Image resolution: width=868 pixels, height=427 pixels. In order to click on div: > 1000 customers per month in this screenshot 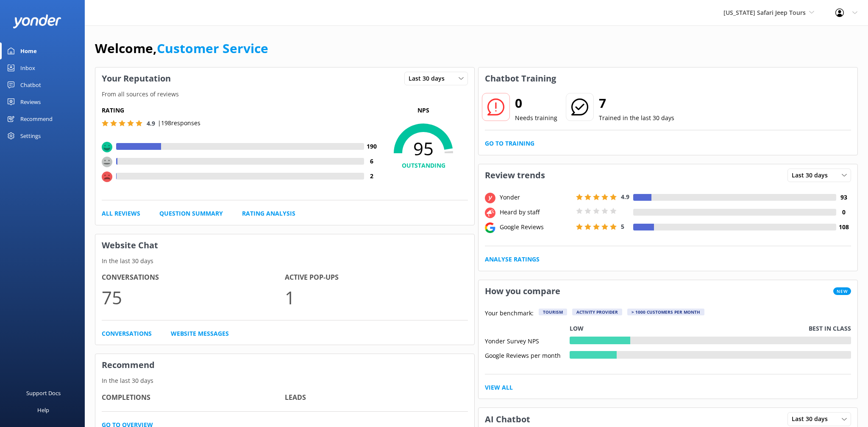, I will do `click(666, 312)`.